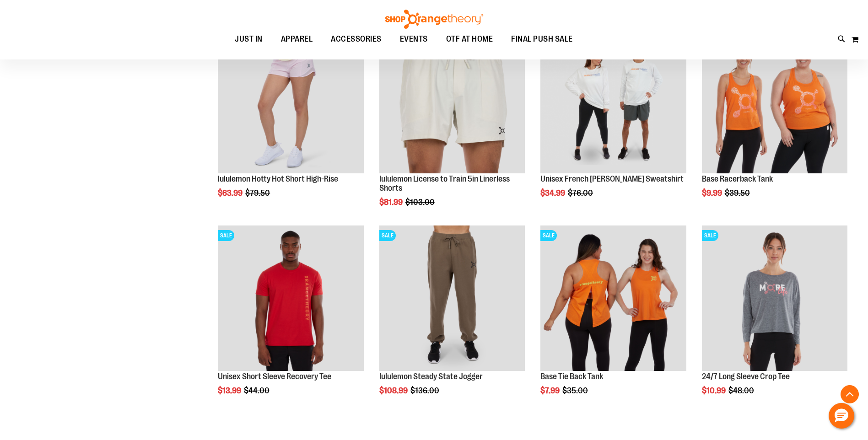  Describe the element at coordinates (257, 391) in the screenshot. I see `span: $44.00` at that location.